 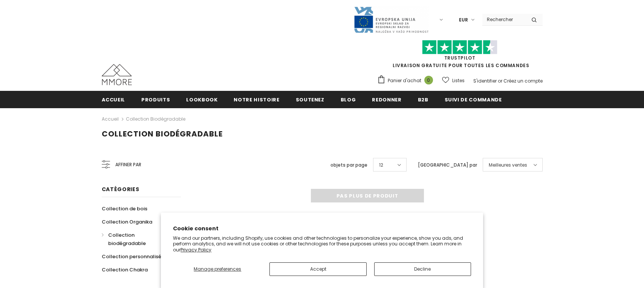 I want to click on span: Redonner, so click(x=387, y=100).